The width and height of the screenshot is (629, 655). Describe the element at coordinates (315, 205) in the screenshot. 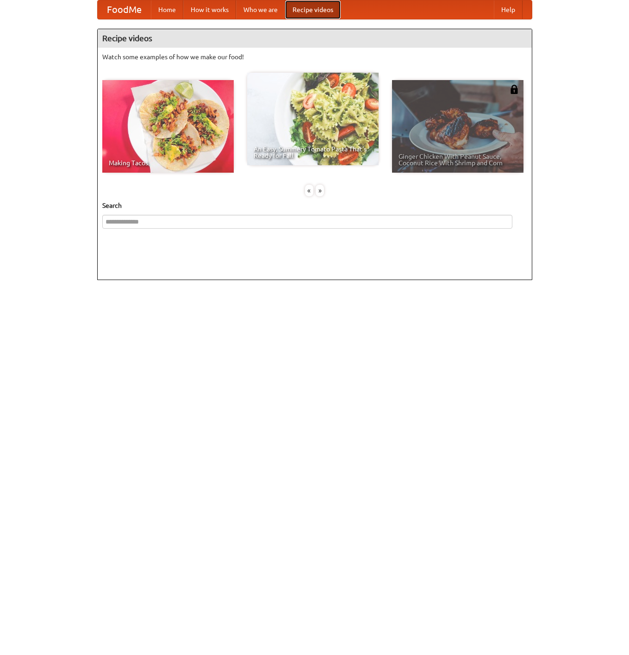

I see `h5: Search` at that location.